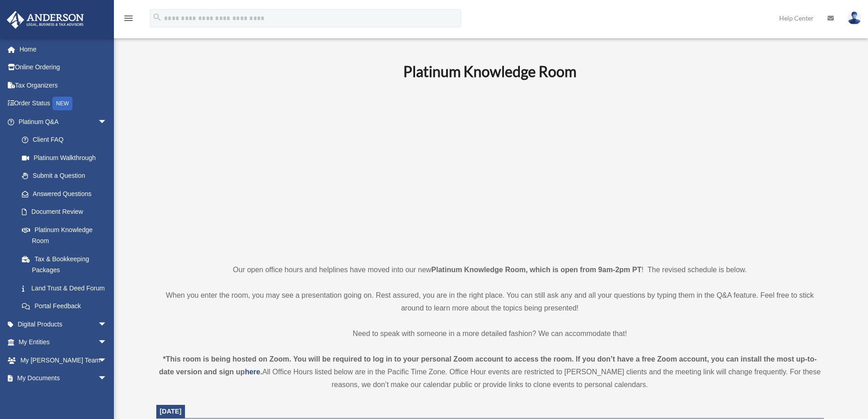 The width and height of the screenshot is (868, 419). I want to click on a: Submit a Question, so click(66, 176).